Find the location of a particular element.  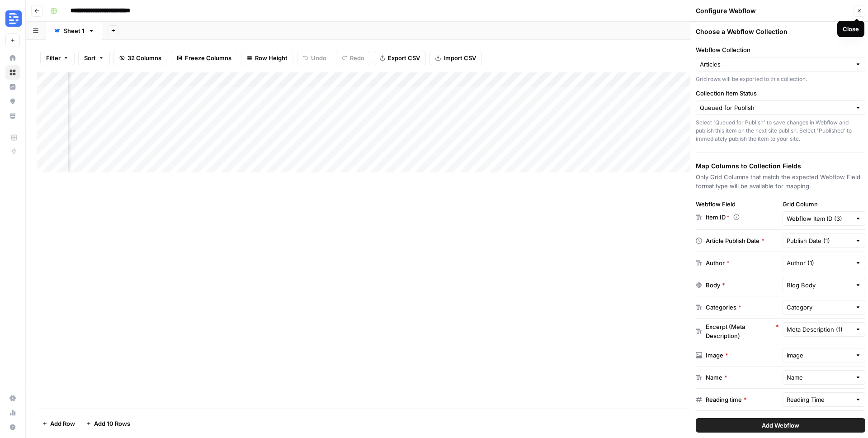

button: 32 Columns is located at coordinates (140, 58).